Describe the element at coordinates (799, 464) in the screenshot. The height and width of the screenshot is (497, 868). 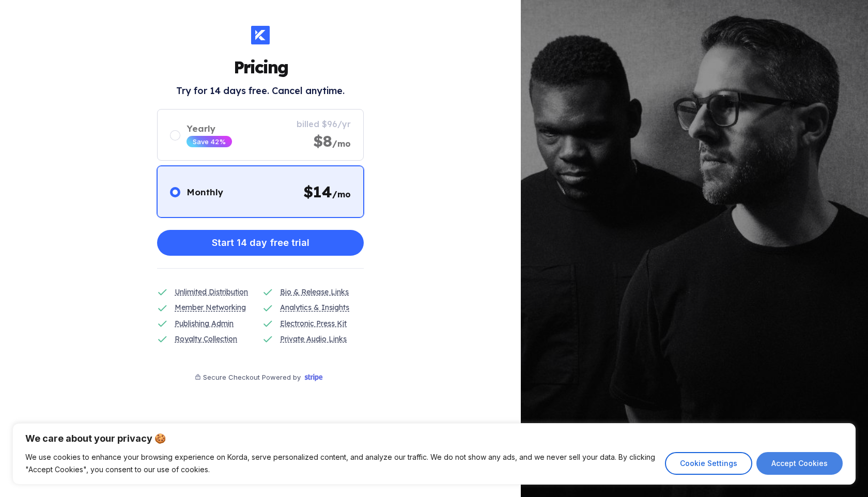
I see `button: Accept Cookies` at that location.